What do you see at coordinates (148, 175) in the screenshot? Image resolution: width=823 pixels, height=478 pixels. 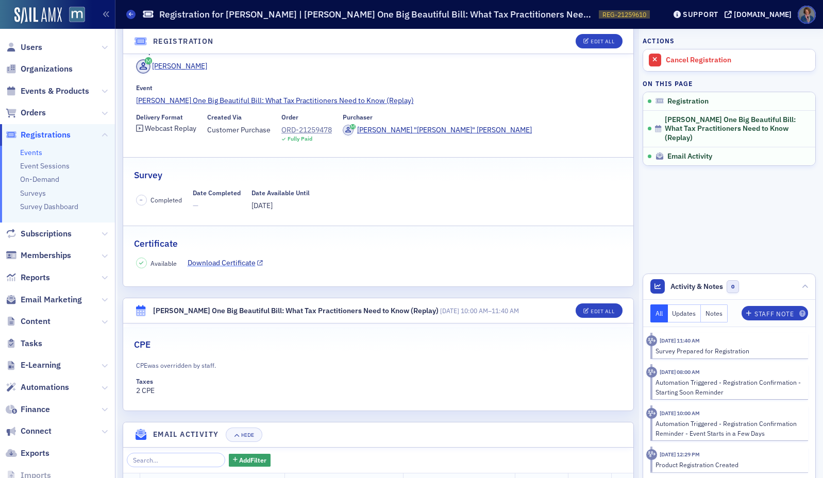 I see `h2: Survey` at bounding box center [148, 175].